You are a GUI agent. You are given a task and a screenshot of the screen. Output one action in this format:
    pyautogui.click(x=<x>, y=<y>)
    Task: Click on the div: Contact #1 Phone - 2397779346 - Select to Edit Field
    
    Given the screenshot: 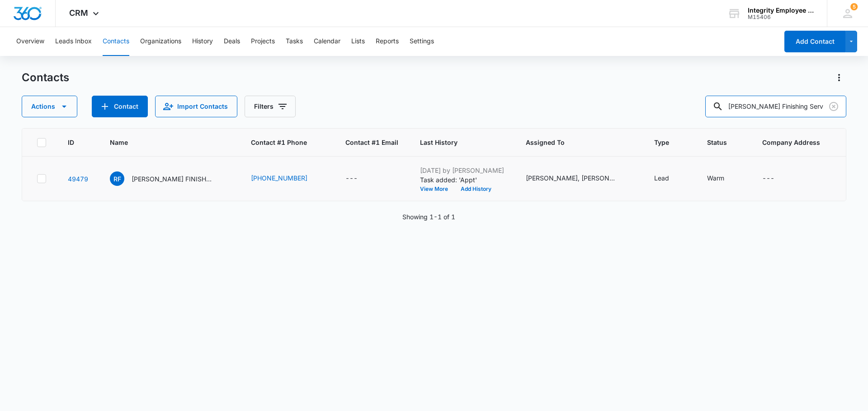 What is the action you would take?
    pyautogui.click(x=287, y=179)
    